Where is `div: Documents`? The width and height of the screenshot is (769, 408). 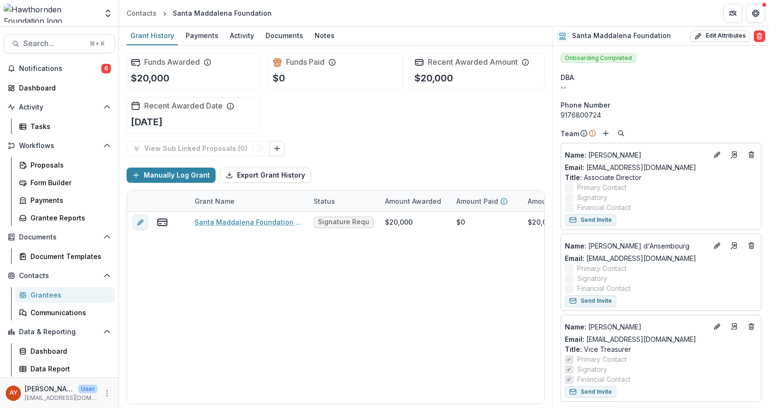 div: Documents is located at coordinates (284, 35).